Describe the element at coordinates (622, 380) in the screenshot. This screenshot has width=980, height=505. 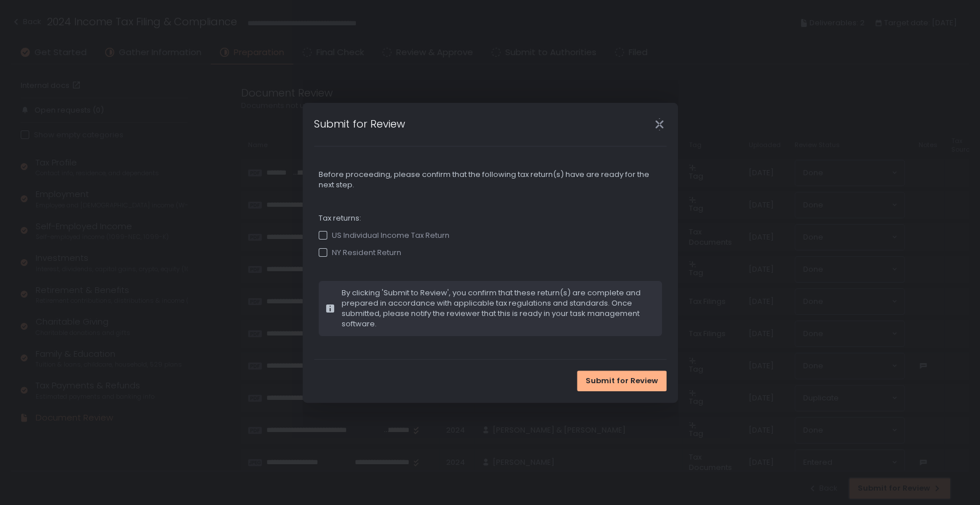
I see `button: Submit for Review` at that location.